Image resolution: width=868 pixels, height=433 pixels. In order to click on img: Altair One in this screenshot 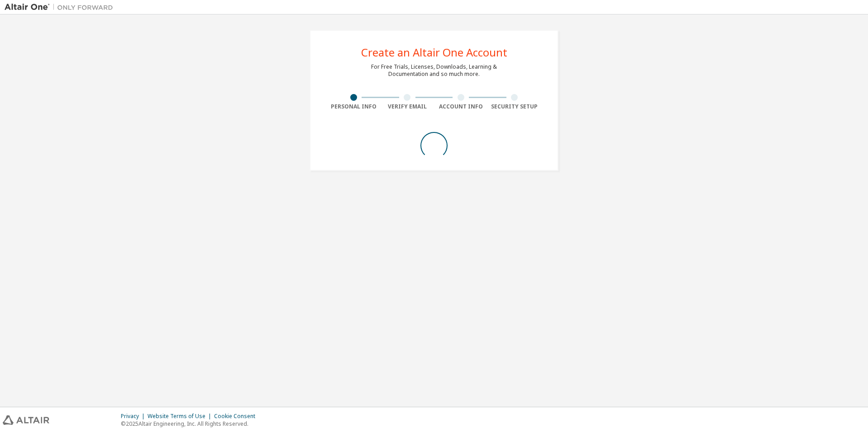, I will do `click(61, 8)`.